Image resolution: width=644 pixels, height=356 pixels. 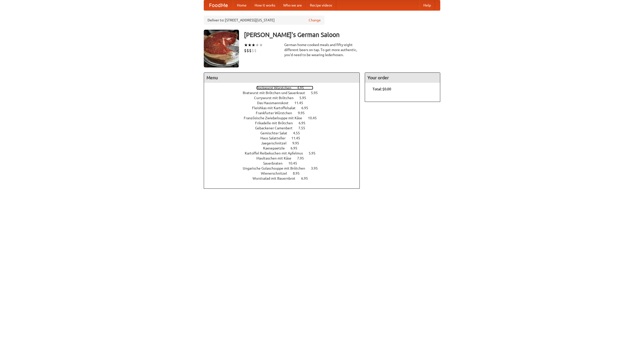 I want to click on span: Kaesepaetzle, so click(x=276, y=148).